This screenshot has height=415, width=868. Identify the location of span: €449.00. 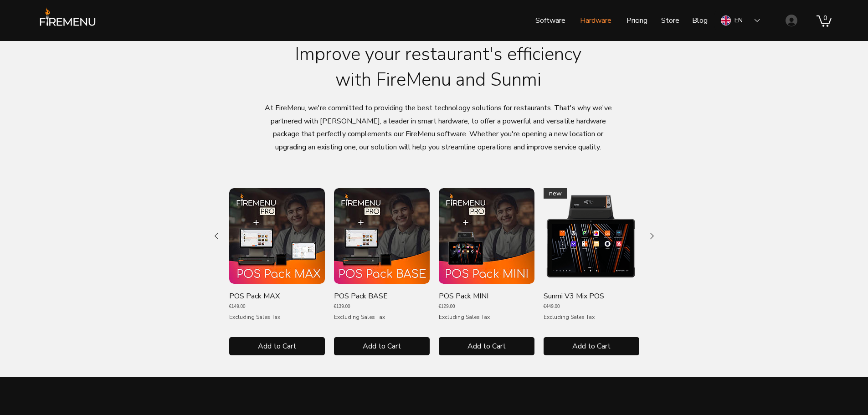
(552, 306).